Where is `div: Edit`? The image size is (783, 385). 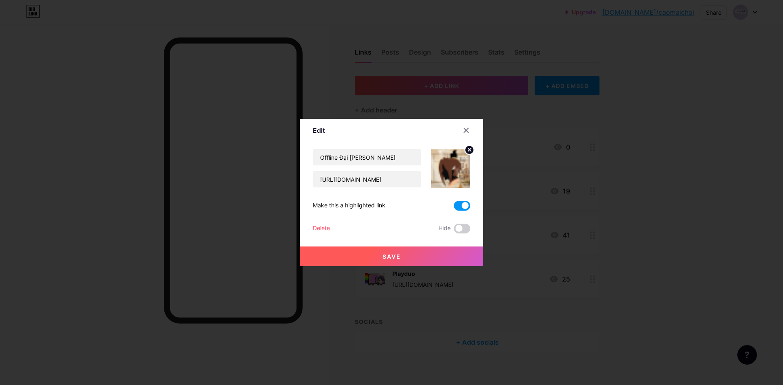 div: Edit is located at coordinates (319, 130).